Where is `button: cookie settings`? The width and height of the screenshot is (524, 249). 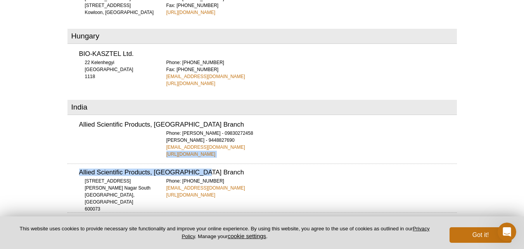 button: cookie settings is located at coordinates (247, 236).